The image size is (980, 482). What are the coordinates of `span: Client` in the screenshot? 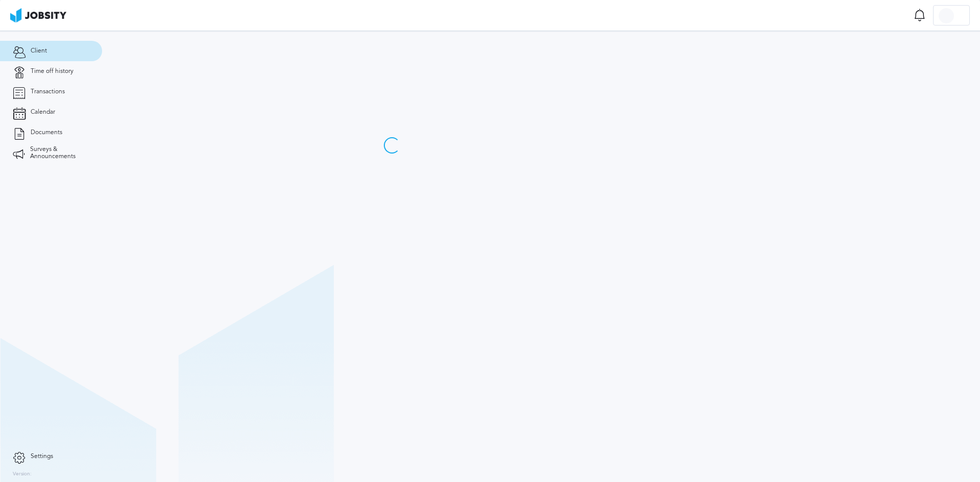 It's located at (39, 51).